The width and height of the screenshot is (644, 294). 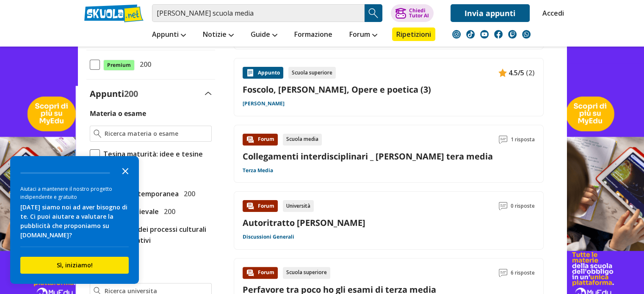 What do you see at coordinates (526, 34) in the screenshot?
I see `img: WhatsApp` at bounding box center [526, 34].